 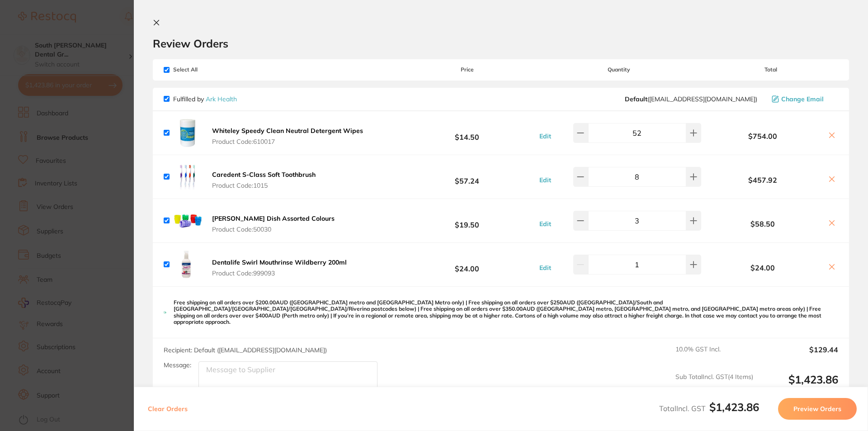 I want to click on button: Caredent S-Class Soft Toothbrush Product Code:1015, so click(x=264, y=180).